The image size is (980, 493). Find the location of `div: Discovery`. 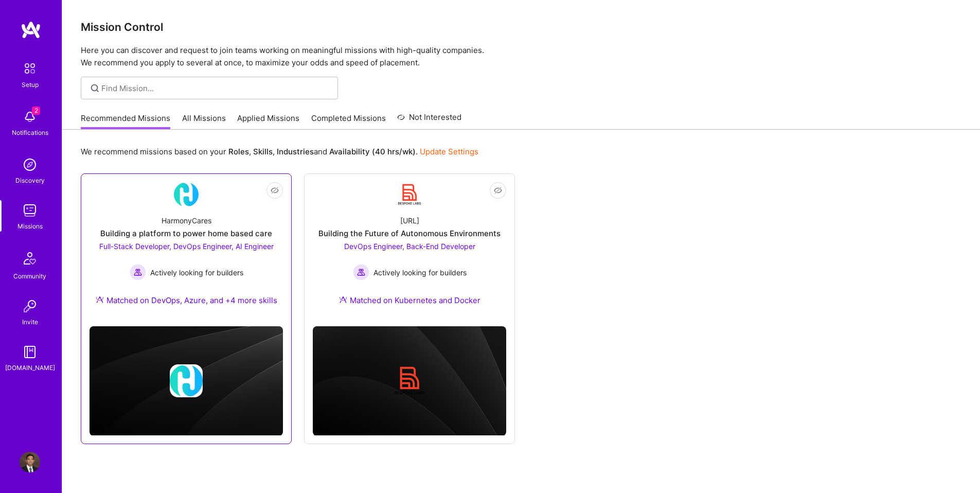

div: Discovery is located at coordinates (30, 180).